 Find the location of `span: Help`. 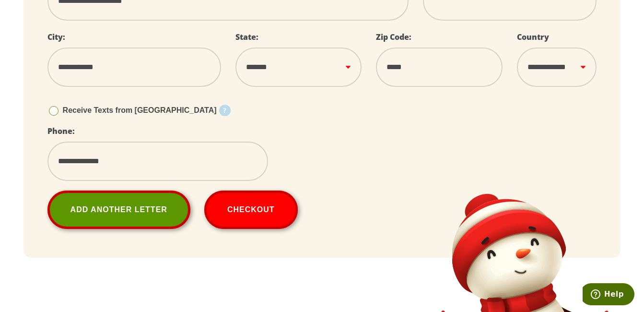

span: Help is located at coordinates (31, 11).